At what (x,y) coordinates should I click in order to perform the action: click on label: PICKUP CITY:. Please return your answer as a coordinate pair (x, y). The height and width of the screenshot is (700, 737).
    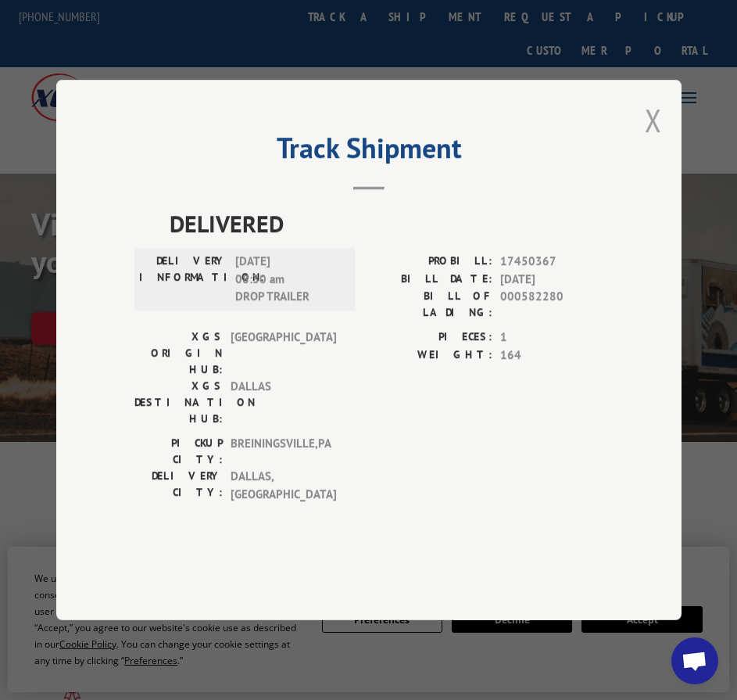
    Looking at the image, I should click on (178, 451).